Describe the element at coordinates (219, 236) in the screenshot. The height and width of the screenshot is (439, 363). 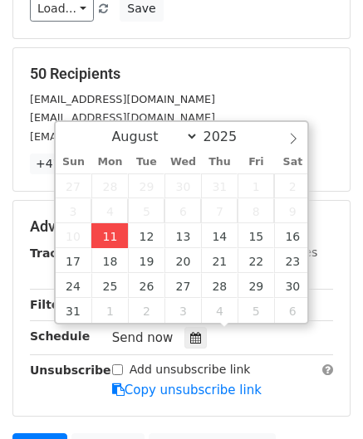
I see `span: August 14, 2025` at that location.